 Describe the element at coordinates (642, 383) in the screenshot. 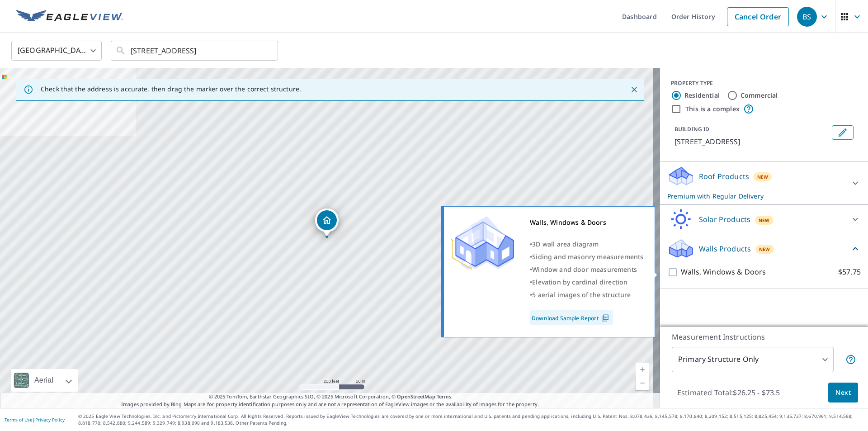

I see `a: Current Level 17, Zoom Out` at that location.